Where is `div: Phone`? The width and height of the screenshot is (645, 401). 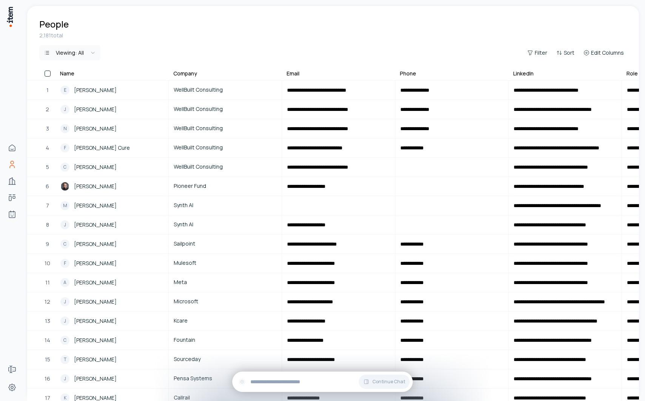
div: Phone is located at coordinates (408, 74).